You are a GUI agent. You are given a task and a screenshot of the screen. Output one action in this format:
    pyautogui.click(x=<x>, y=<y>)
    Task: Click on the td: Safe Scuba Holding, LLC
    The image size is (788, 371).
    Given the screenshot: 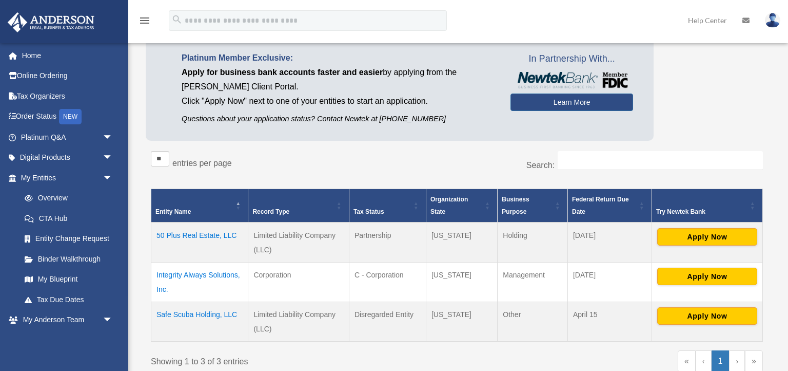 What is the action you would take?
    pyautogui.click(x=200, y=322)
    